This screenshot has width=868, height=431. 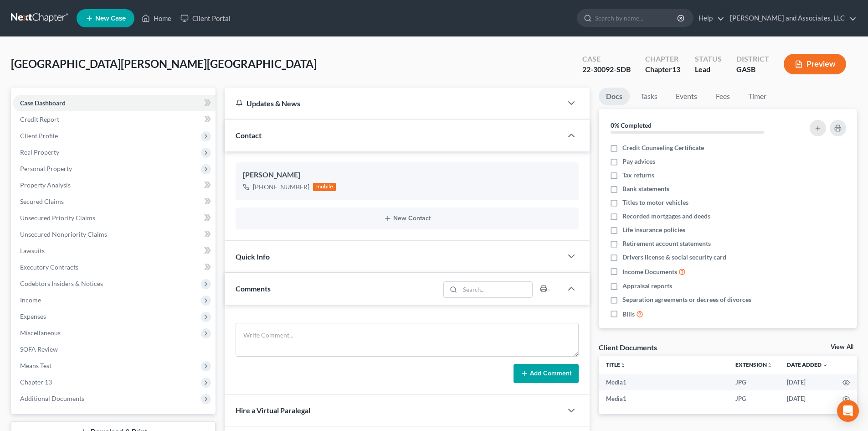 What do you see at coordinates (114, 103) in the screenshot?
I see `a: Case Dashboard` at bounding box center [114, 103].